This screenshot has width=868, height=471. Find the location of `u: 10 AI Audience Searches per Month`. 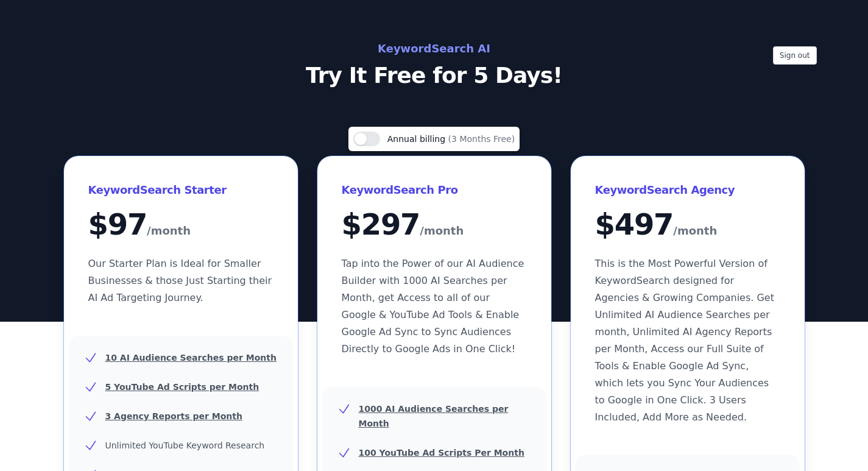

u: 10 AI Audience Searches per Month is located at coordinates (191, 357).